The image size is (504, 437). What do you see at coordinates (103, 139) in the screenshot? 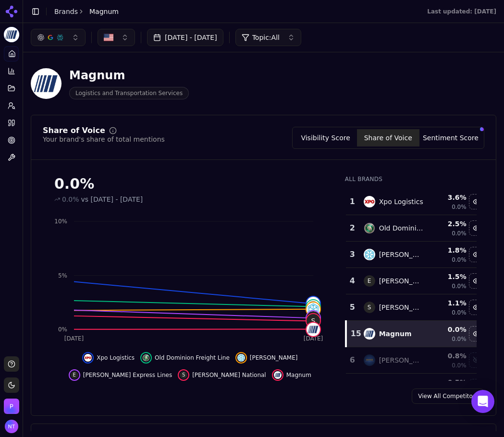
I see `div: Your brand's share of total mentions` at bounding box center [103, 139].